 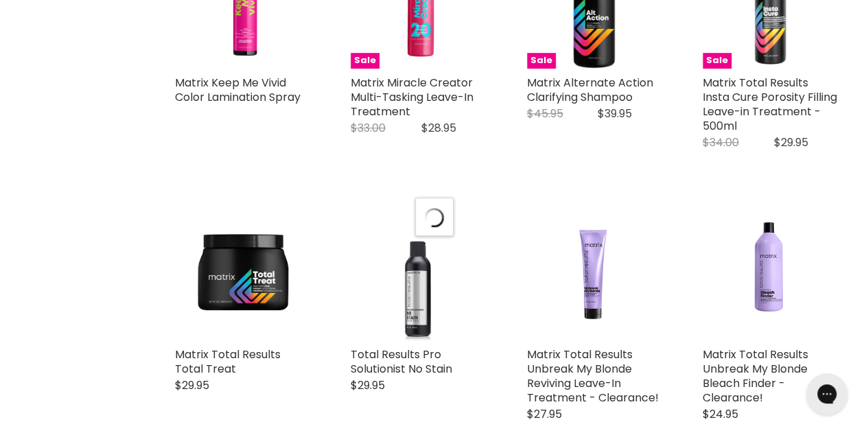 What do you see at coordinates (545, 113) in the screenshot?
I see `span: $45.95` at bounding box center [545, 113].